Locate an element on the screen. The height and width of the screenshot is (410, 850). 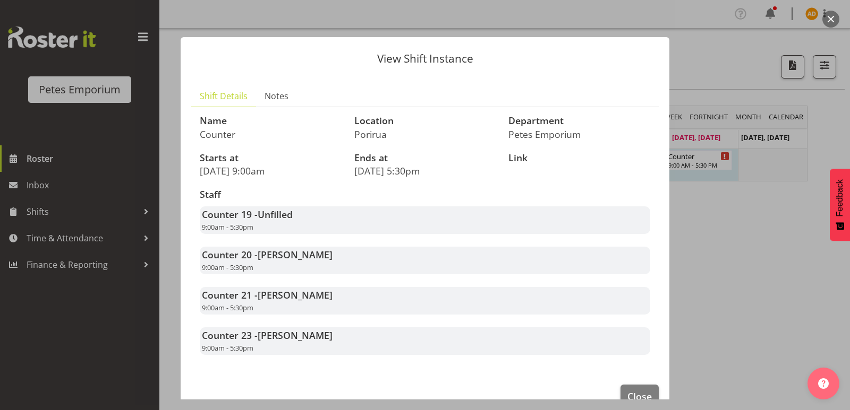
h3: Link is located at coordinates (579, 158).